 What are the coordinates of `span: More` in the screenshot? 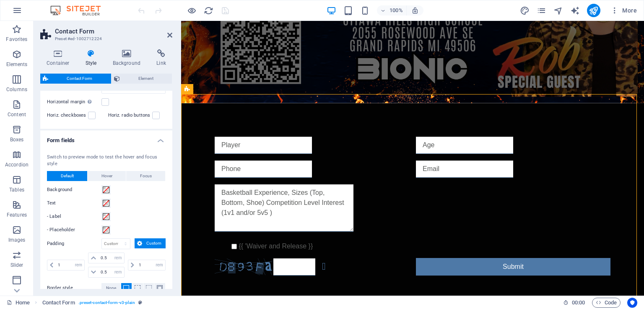 It's located at (623, 10).